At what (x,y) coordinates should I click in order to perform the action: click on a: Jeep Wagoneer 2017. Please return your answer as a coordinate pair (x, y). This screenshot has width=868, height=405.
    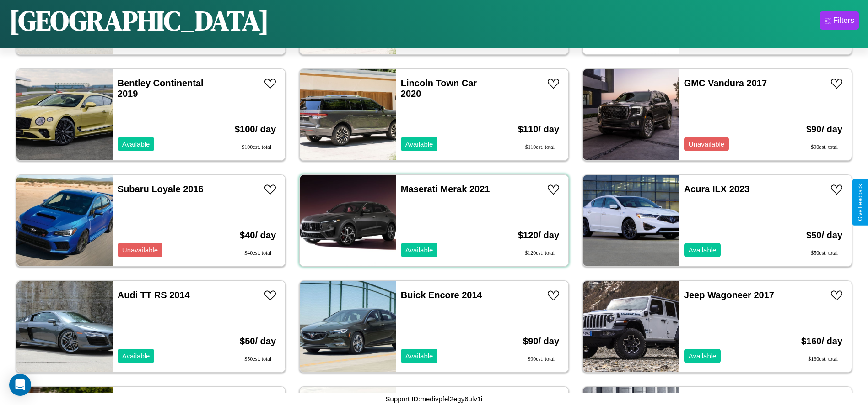
    Looking at the image, I should click on (729, 295).